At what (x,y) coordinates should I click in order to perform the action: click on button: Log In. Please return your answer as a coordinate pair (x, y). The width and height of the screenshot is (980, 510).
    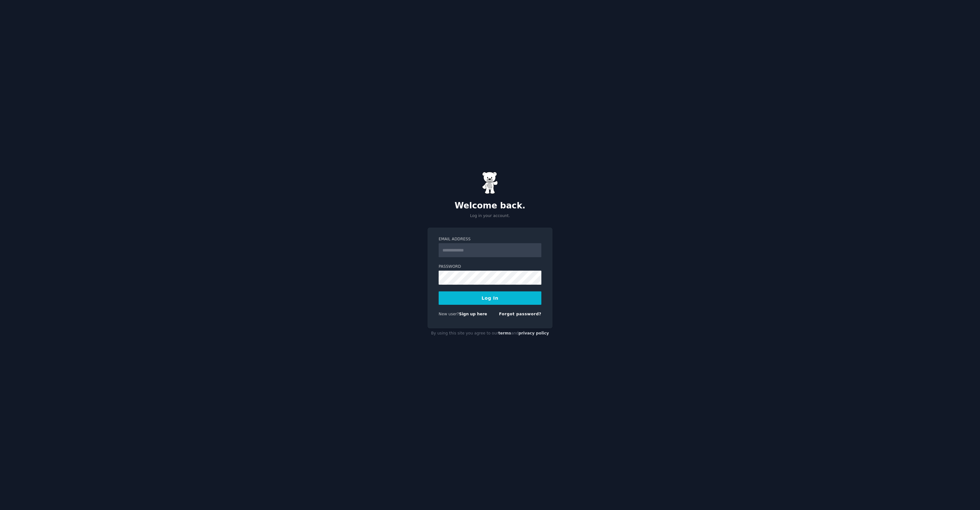
    Looking at the image, I should click on (490, 298).